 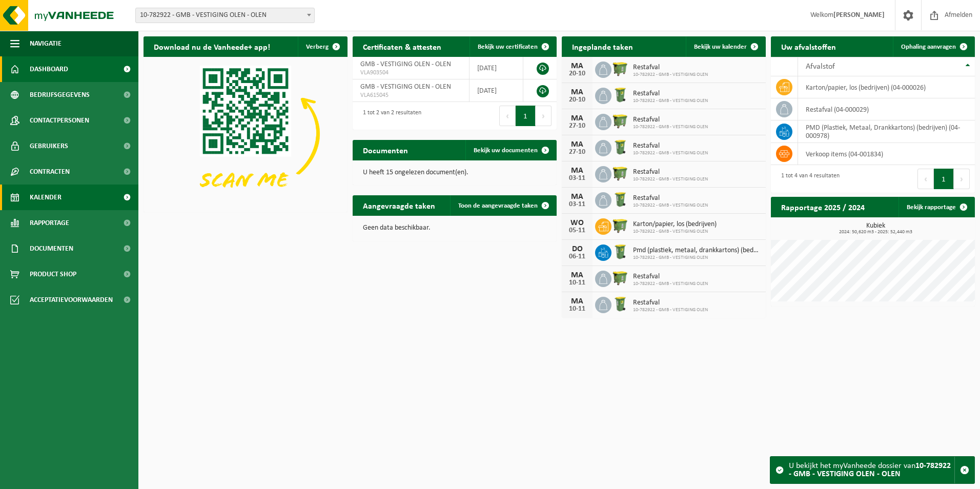 I want to click on span: Bekijk uw kalender, so click(x=720, y=47).